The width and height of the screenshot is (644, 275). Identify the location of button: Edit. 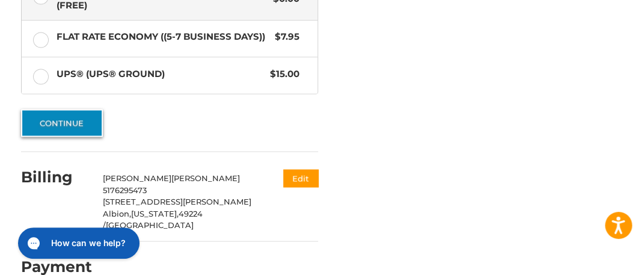
(301, 178).